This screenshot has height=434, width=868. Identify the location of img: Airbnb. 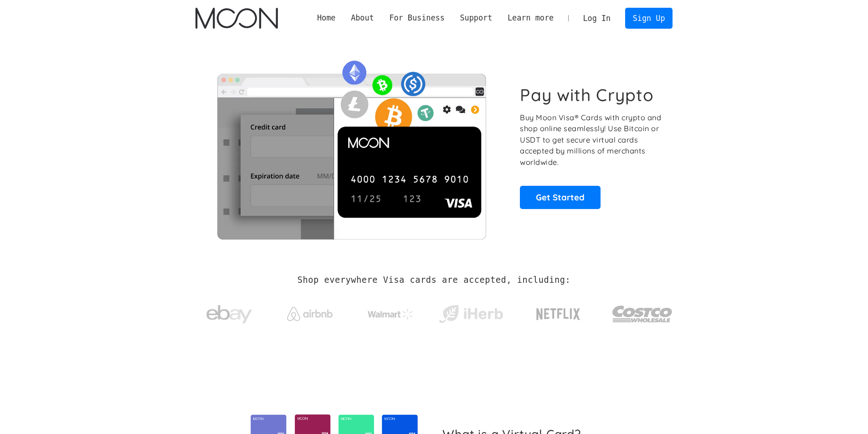
(310, 314).